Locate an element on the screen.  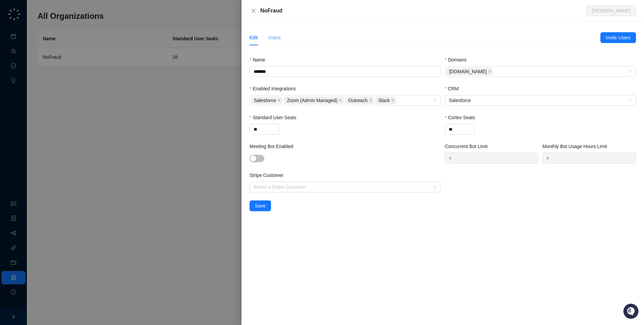
img: Swyft AI is located at coordinates (13, 13).